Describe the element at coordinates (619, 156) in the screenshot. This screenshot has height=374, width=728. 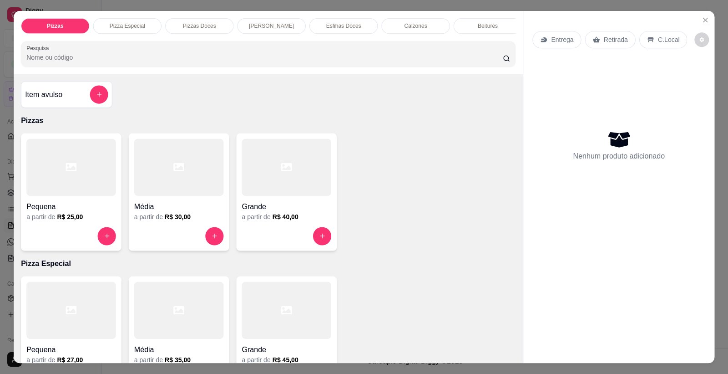
I see `p: Nenhum produto adicionado` at that location.